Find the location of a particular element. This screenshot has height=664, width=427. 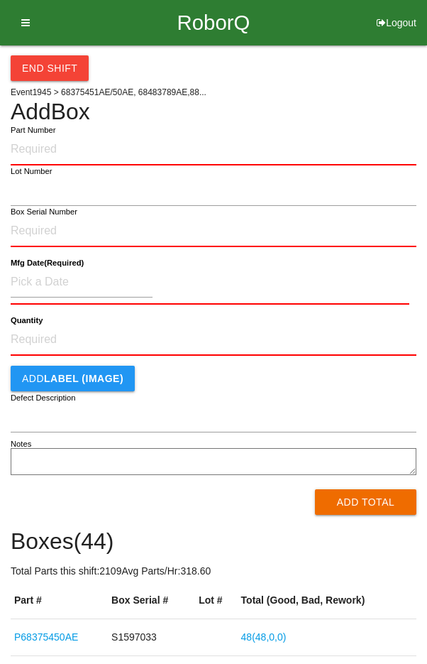

a: P68375450AE is located at coordinates (46, 637).